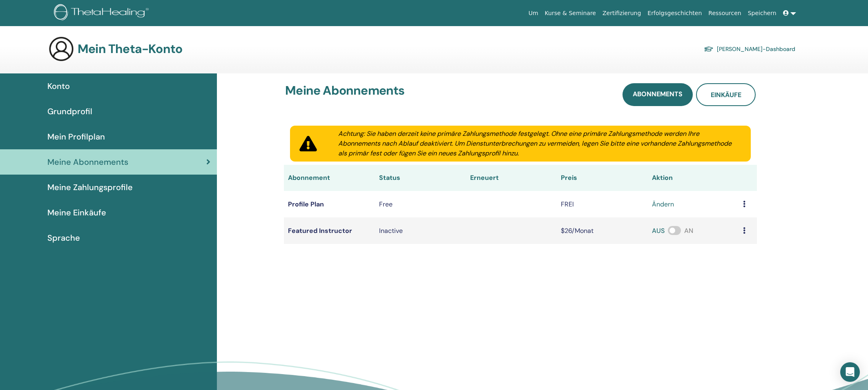  What do you see at coordinates (130, 49) in the screenshot?
I see `h3: Mein Theta-Konto` at bounding box center [130, 49].